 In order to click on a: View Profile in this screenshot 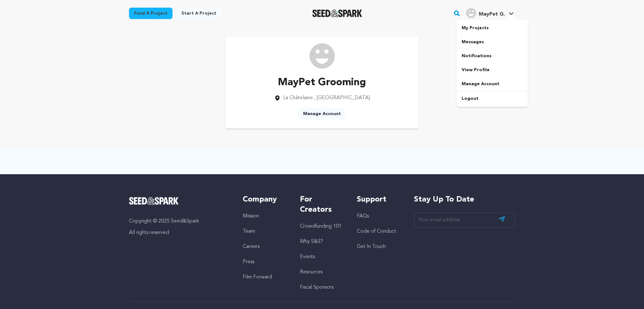, I will do `click(492, 70)`.